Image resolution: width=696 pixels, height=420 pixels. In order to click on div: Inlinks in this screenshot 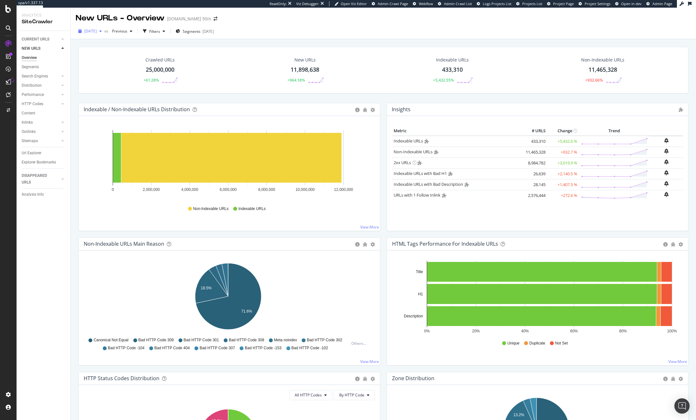, I will do `click(27, 122)`.